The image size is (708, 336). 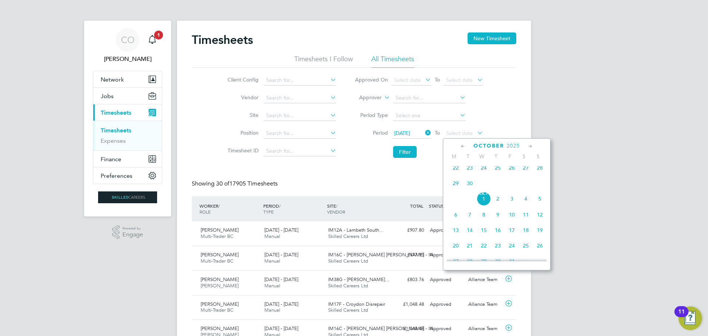 What do you see at coordinates (540, 199) in the screenshot?
I see `span: 5` at bounding box center [540, 199].